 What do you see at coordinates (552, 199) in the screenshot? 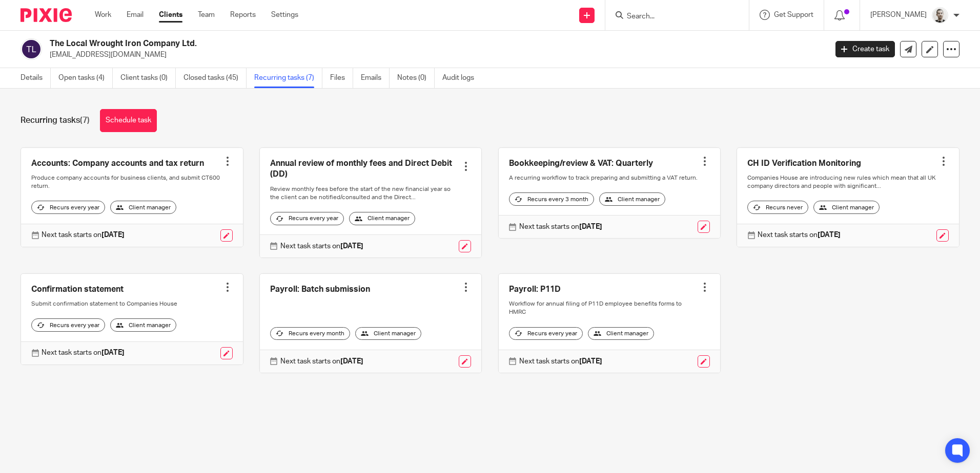
I see `div: Recurs every 3 month` at bounding box center [552, 199].